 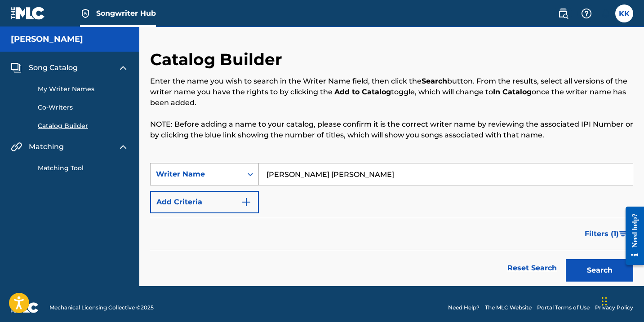 I want to click on strong: In Catalog, so click(x=513, y=92).